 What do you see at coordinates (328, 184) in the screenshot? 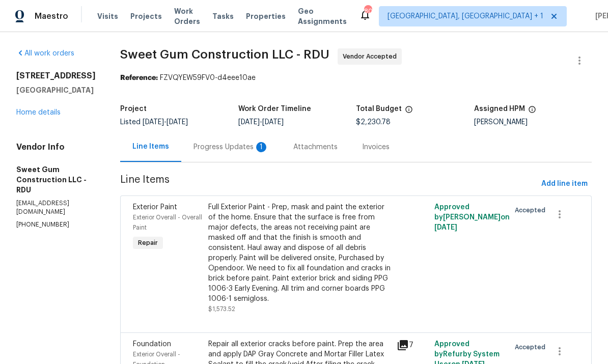
I see `span: Line Items` at bounding box center [328, 184].